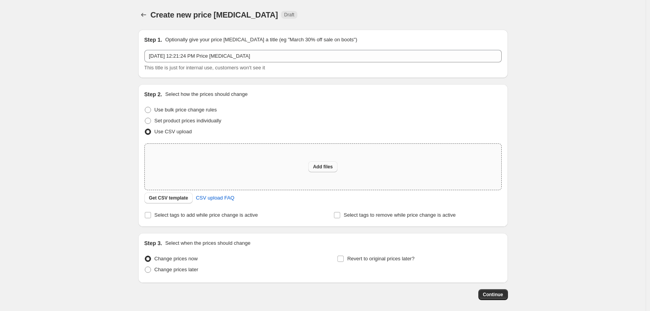 The image size is (650, 311). I want to click on span: Continue, so click(493, 294).